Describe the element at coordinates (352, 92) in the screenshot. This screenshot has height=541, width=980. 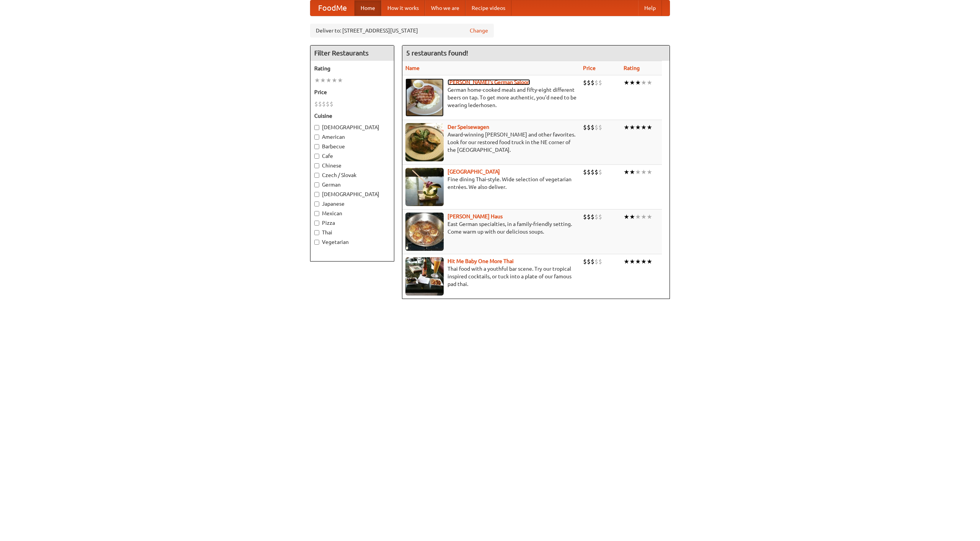
I see `h5: Price` at that location.